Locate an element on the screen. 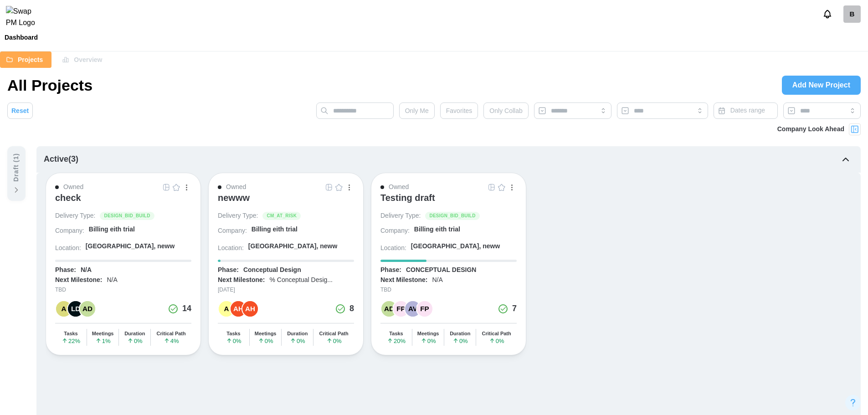 The width and height of the screenshot is (868, 415). span: Favorites is located at coordinates (459, 111).